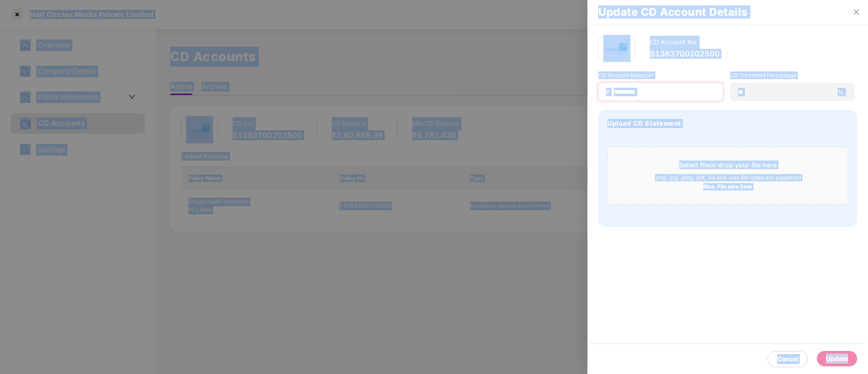 This screenshot has height=374, width=868. What do you see at coordinates (694, 165) in the screenshot?
I see `span: Select file` at bounding box center [694, 165].